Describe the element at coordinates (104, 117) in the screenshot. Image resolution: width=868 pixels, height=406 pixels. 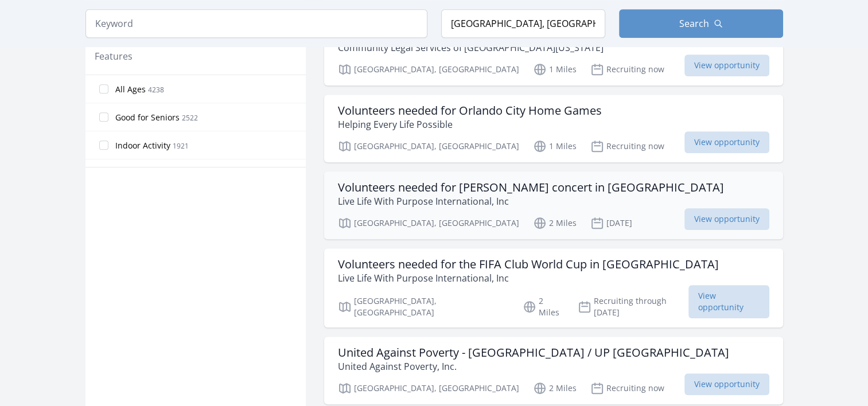
I see `input: Good for Seniors 2522` at that location.